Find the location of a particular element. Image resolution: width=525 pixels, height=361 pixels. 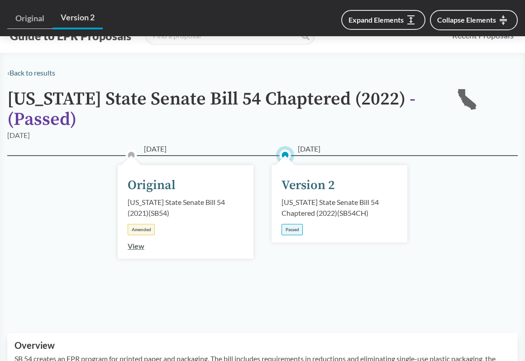

div: Version 2 is located at coordinates (308, 185).